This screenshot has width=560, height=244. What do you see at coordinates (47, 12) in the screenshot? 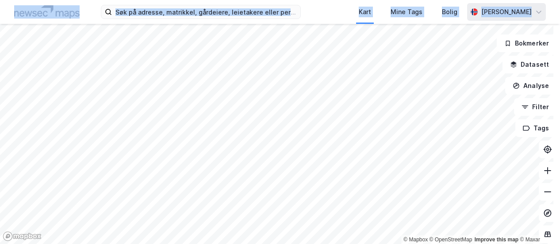
I see `img: logo.a4113a55bc3d86da70a041830d287a7e.svg` at bounding box center [47, 12].